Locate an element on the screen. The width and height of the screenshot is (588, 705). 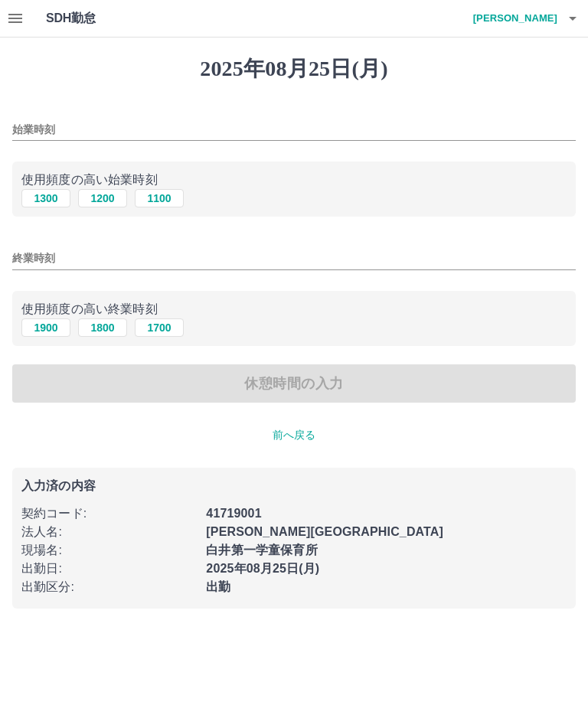
p: 入力済の内容 is located at coordinates (294, 486).